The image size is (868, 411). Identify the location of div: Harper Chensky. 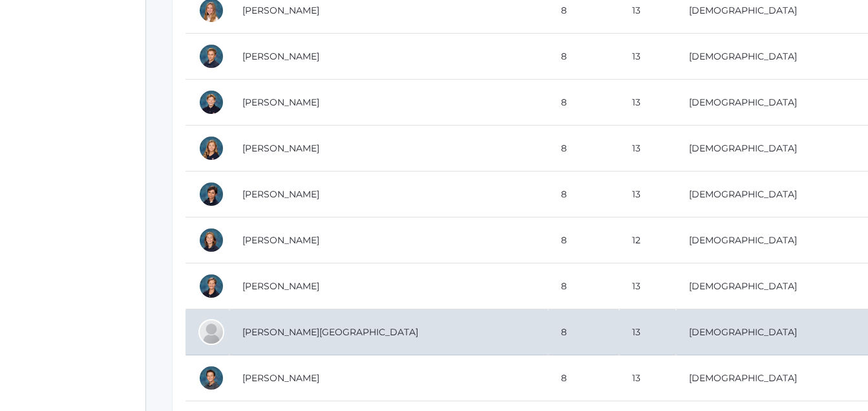
(211, 148).